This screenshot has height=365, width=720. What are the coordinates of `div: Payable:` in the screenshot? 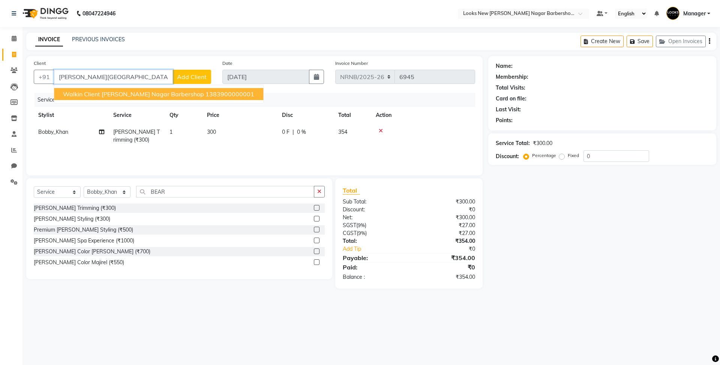 It's located at (373, 258).